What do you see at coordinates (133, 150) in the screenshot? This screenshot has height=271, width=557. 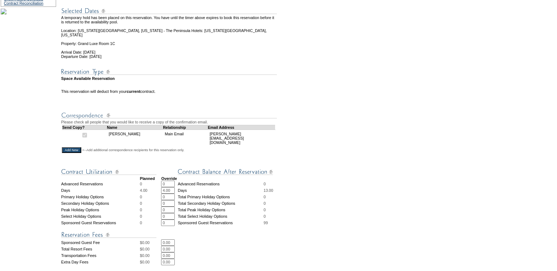 I see `span: <--Add additional correspondence recipients for this reservation only.` at bounding box center [133, 150].